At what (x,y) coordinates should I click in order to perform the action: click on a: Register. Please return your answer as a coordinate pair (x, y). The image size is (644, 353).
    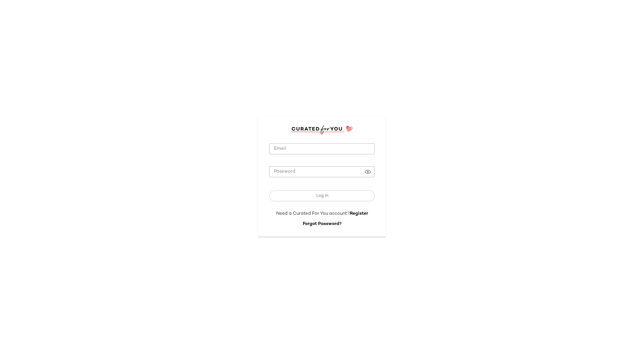
    Looking at the image, I should click on (359, 214).